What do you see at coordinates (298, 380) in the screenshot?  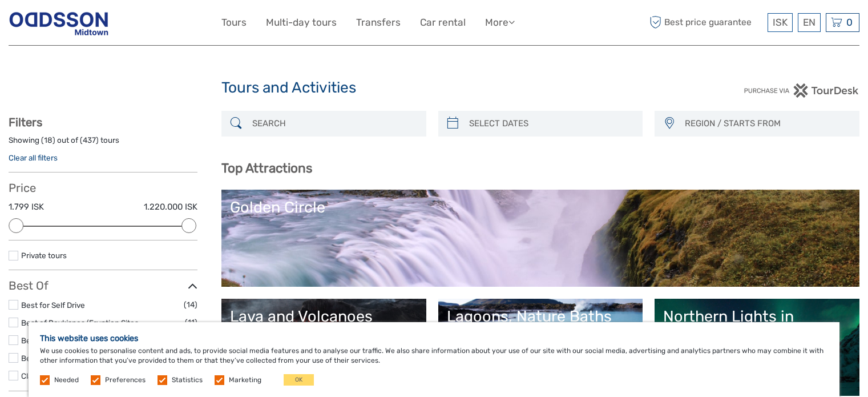 I see `button: OK` at bounding box center [298, 380].